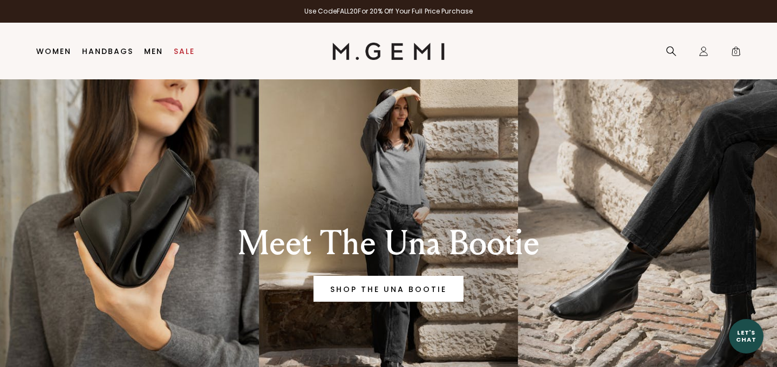 Image resolution: width=777 pixels, height=367 pixels. I want to click on a: Handbags, so click(107, 51).